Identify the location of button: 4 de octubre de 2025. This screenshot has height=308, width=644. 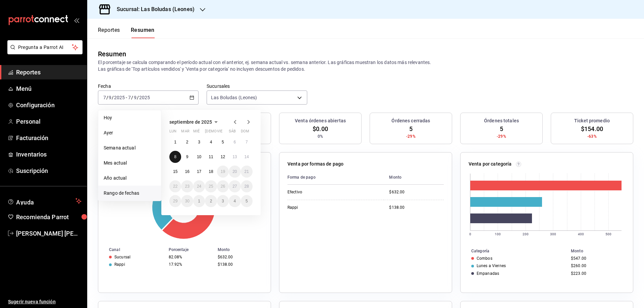
(234, 201).